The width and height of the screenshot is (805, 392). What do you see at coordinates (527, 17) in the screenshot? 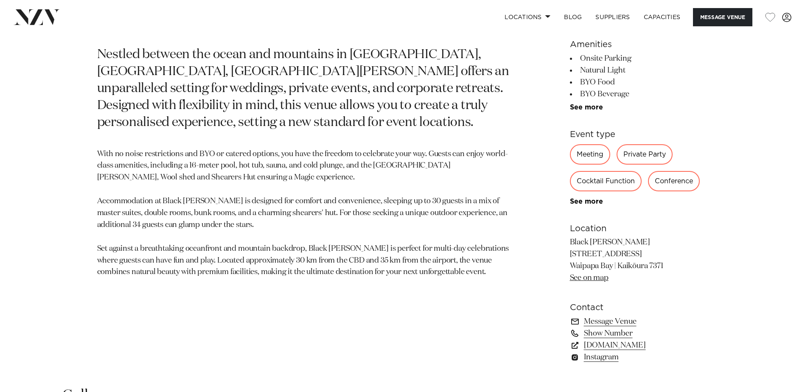
I see `a: Locations` at bounding box center [527, 17].